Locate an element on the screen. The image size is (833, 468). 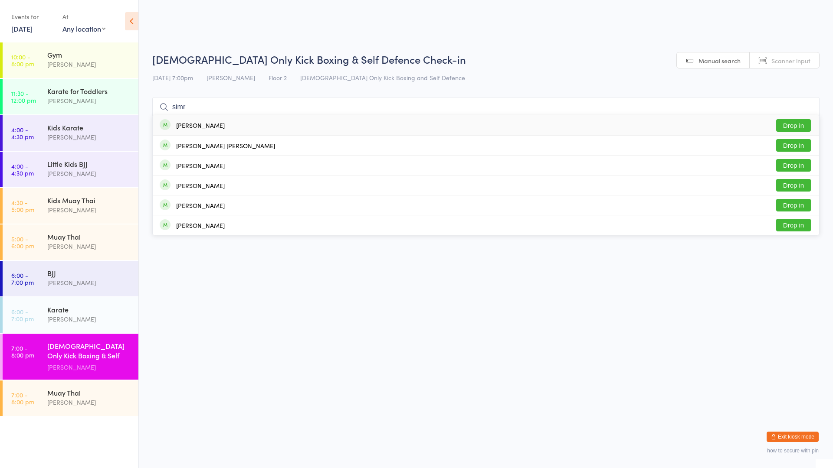
time: 5:00 - 6:00 pm is located at coordinates (23, 242).